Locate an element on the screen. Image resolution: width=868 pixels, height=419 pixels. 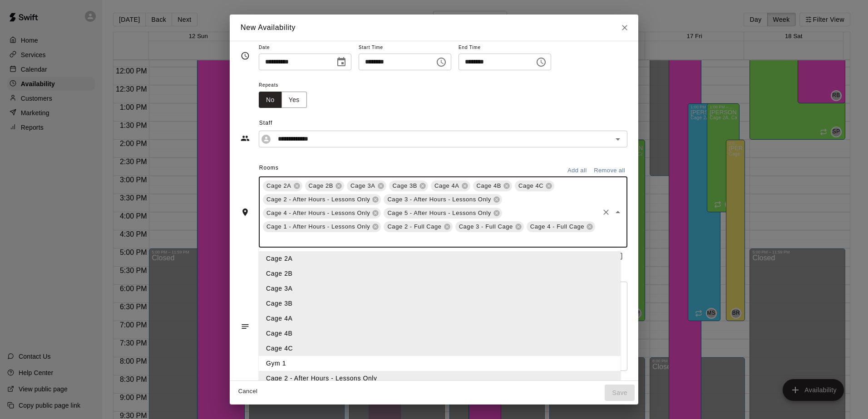
span: Cage 4 - After Hours - Lessons Only is located at coordinates (318, 213).